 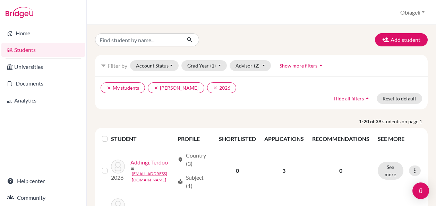 What do you see at coordinates (204, 66) in the screenshot?
I see `button: Grad Year(1)` at bounding box center [204, 66].